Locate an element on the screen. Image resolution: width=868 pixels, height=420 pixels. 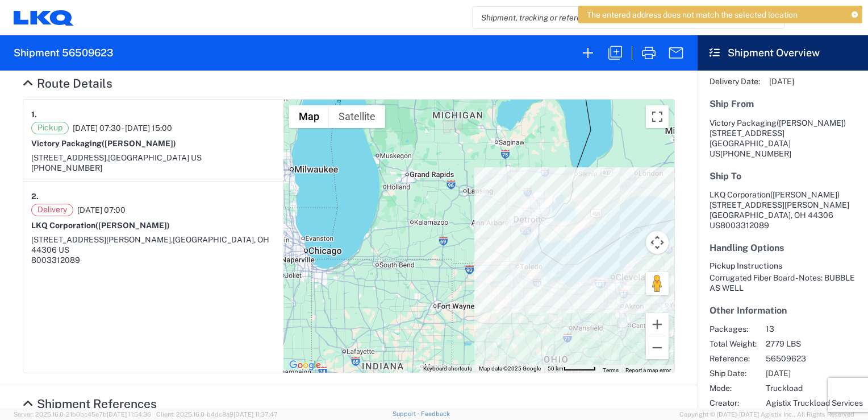
a: Open this area in Google Maps (opens a new window) is located at coordinates (305, 365).